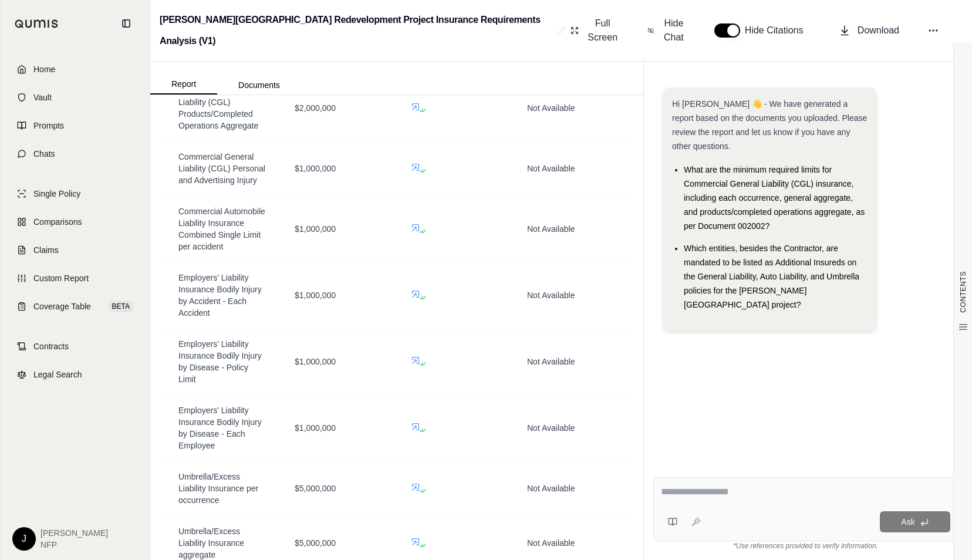  I want to click on a: Claims, so click(75, 250).